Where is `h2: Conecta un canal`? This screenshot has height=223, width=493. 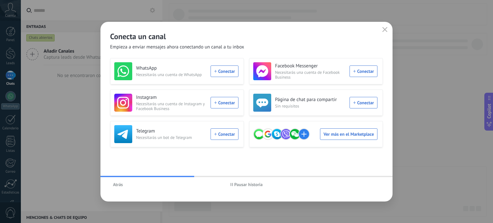
h2: Conecta un canal is located at coordinates (246, 36).